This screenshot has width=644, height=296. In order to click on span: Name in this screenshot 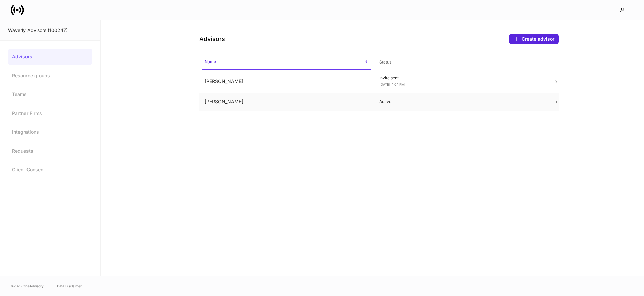, I will do `click(286, 62)`.